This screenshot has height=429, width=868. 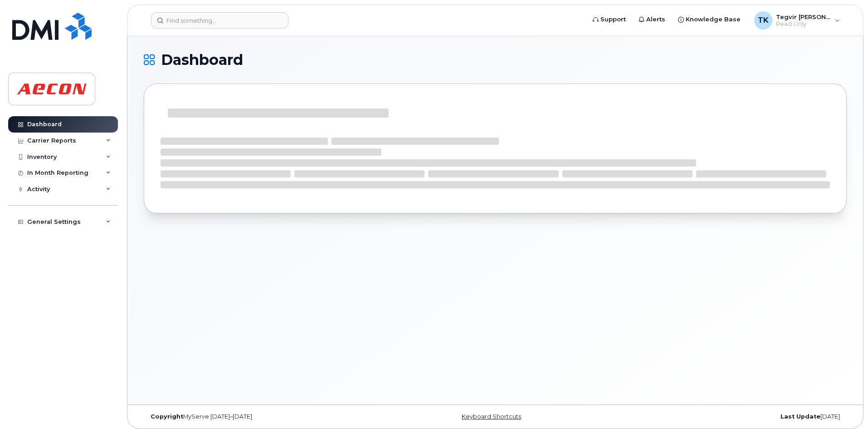 What do you see at coordinates (202, 60) in the screenshot?
I see `span: Dashboard` at bounding box center [202, 60].